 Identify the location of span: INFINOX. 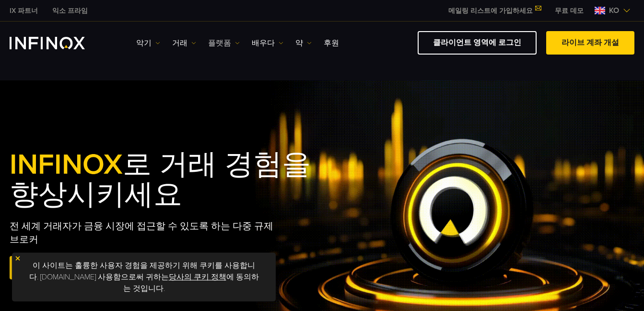
(66, 165).